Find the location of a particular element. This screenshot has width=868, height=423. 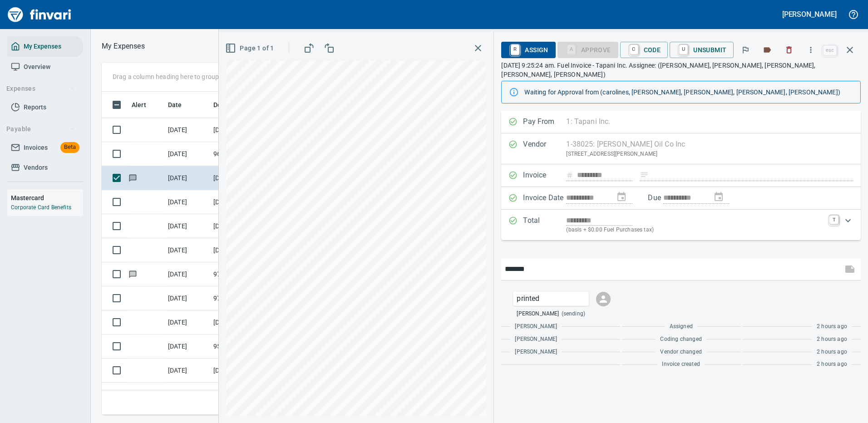

span: Code is located at coordinates (644, 50).